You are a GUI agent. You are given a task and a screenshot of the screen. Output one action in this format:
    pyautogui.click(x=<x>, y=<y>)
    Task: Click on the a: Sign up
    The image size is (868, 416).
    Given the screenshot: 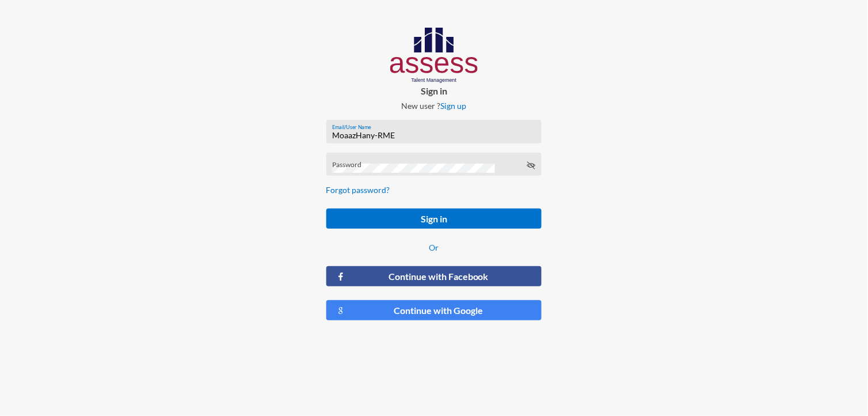 What is the action you would take?
    pyautogui.click(x=453, y=106)
    